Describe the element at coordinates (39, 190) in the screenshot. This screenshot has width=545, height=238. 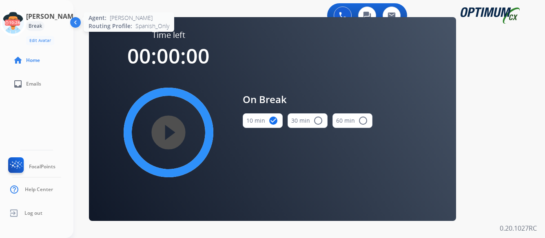
I see `span: Help Center` at that location.